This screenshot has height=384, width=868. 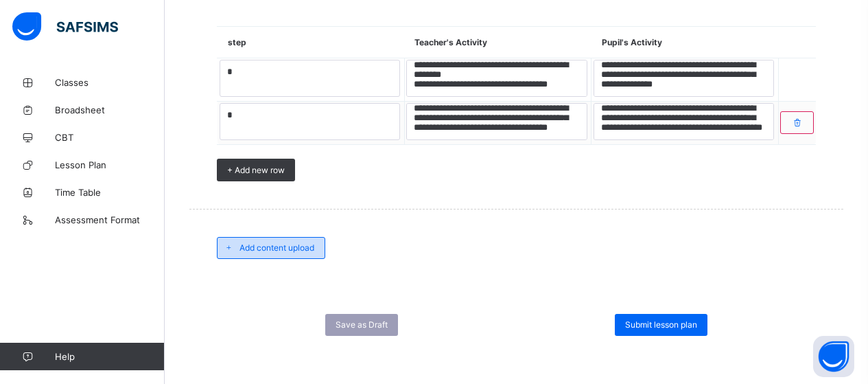 I want to click on button: Open asap, so click(x=834, y=356).